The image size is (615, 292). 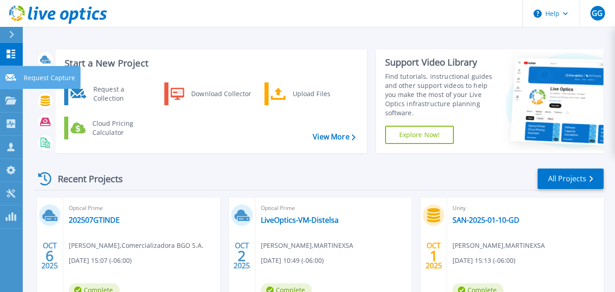 I want to click on div: Support Video Library, so click(x=441, y=62).